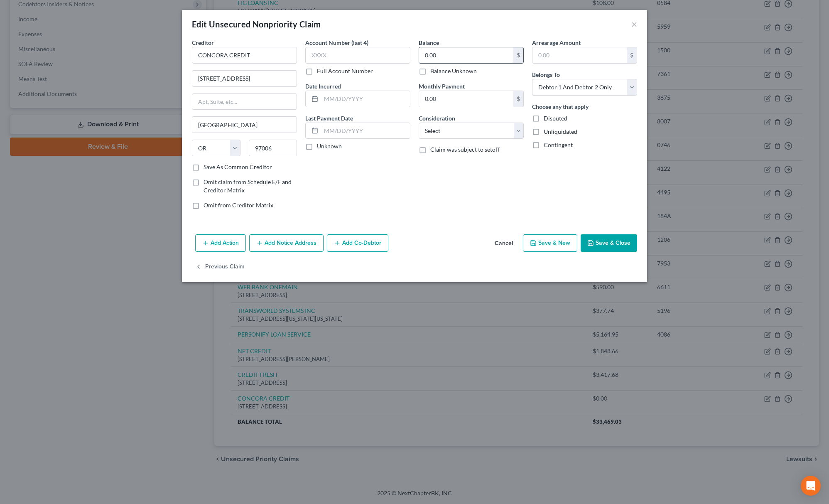 The width and height of the screenshot is (829, 504). I want to click on button: Add Co-Debtor, so click(357, 243).